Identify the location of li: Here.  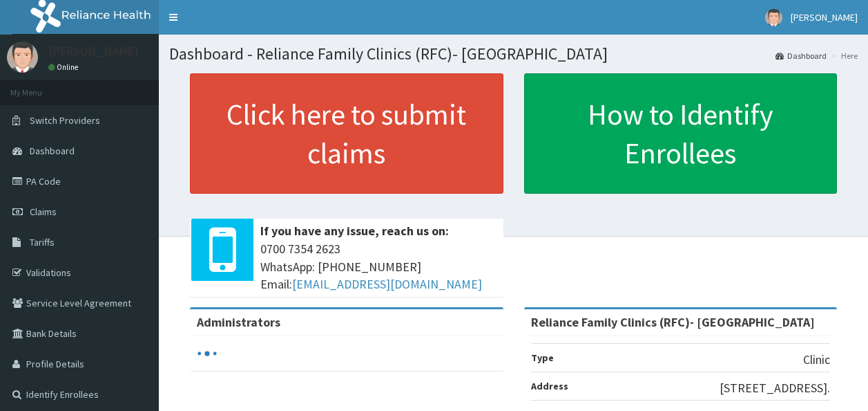
(842, 55).